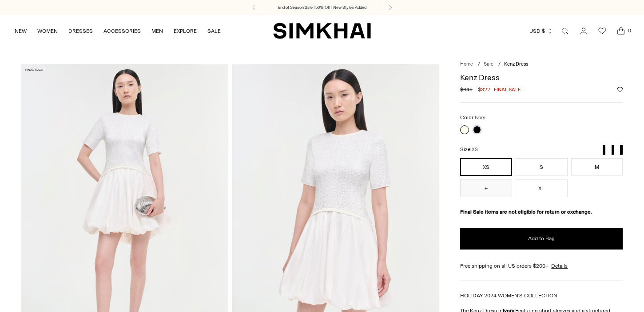  What do you see at coordinates (541, 266) in the screenshot?
I see `div: Free shipping on all US orders $200+` at bounding box center [541, 266].